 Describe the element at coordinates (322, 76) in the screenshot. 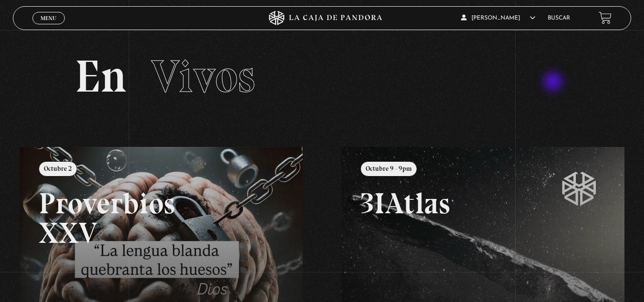

I see `h2: En` at that location.